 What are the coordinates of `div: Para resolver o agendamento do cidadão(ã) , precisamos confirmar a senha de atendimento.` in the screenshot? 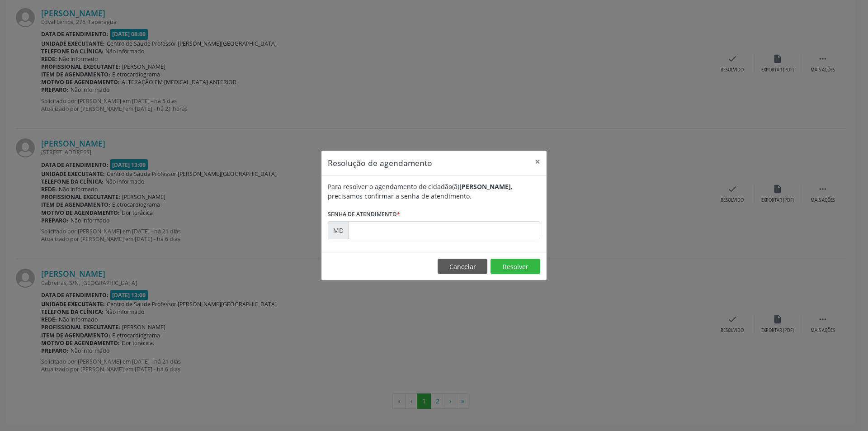 It's located at (434, 191).